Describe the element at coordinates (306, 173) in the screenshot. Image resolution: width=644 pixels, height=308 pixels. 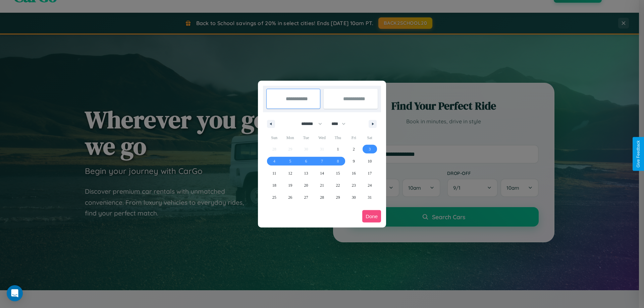
I see `span: 13` at that location.